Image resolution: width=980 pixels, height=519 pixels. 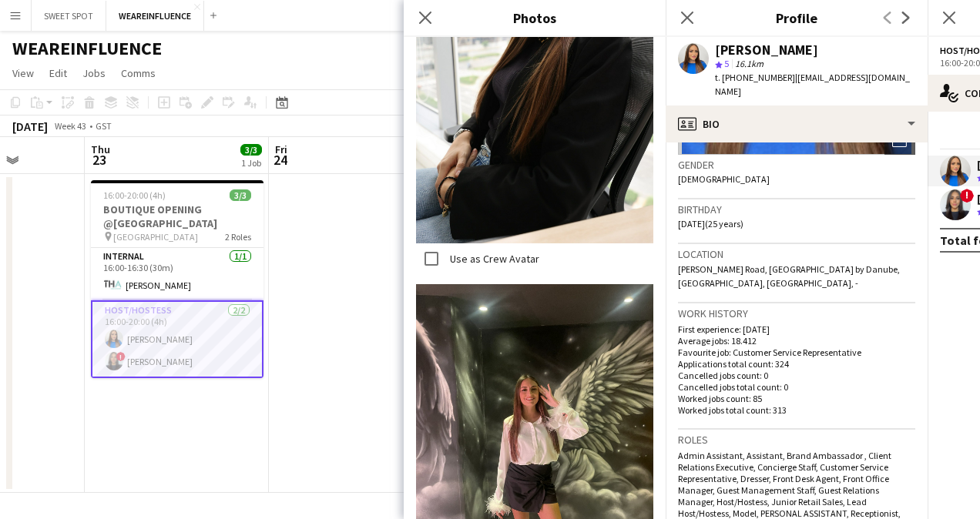 What do you see at coordinates (726, 63) in the screenshot?
I see `span: 5` at bounding box center [726, 63].